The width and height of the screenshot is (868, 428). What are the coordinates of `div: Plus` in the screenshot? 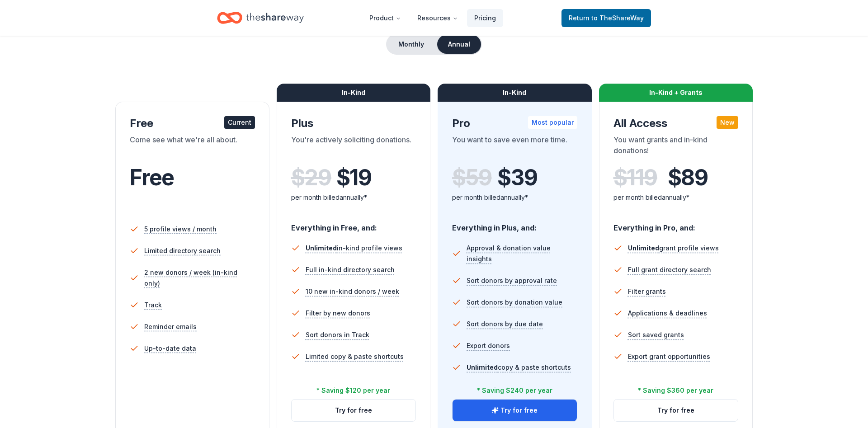 It's located at (354, 124).